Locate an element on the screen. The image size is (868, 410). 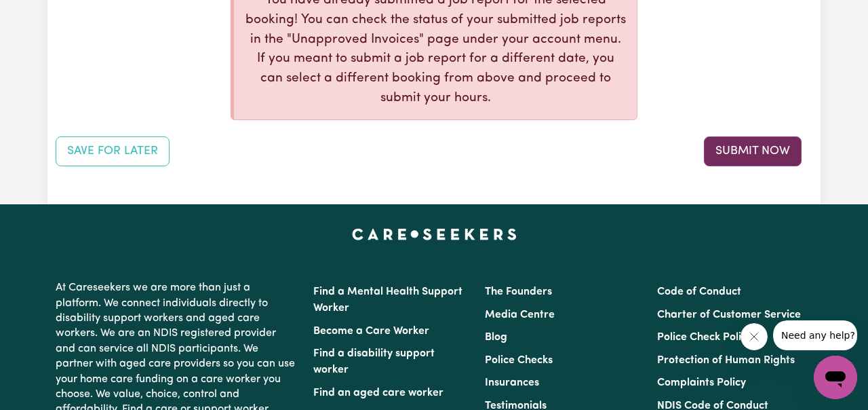
a: Careseekers home page is located at coordinates (434, 234).